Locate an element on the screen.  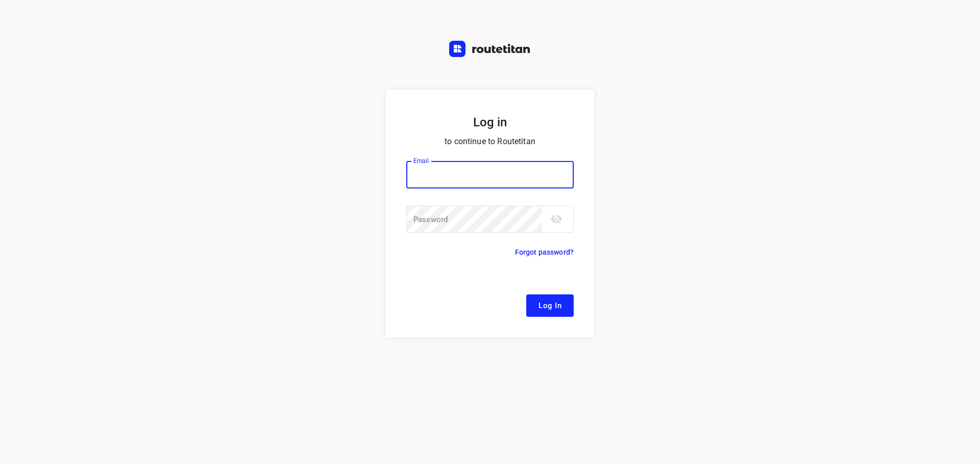
span: Log In is located at coordinates (549, 306).